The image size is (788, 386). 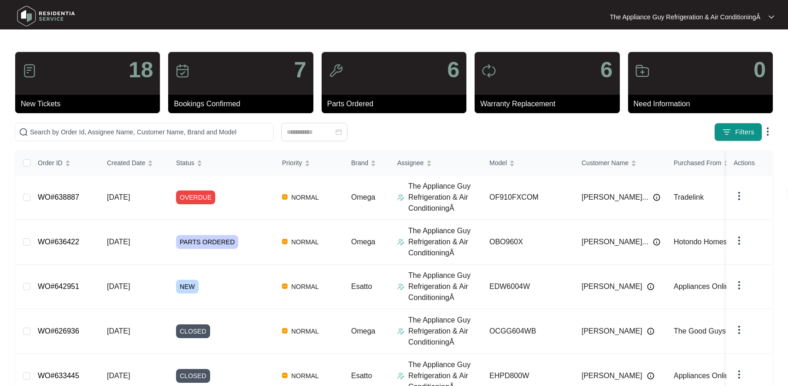 I want to click on p: 18, so click(x=140, y=70).